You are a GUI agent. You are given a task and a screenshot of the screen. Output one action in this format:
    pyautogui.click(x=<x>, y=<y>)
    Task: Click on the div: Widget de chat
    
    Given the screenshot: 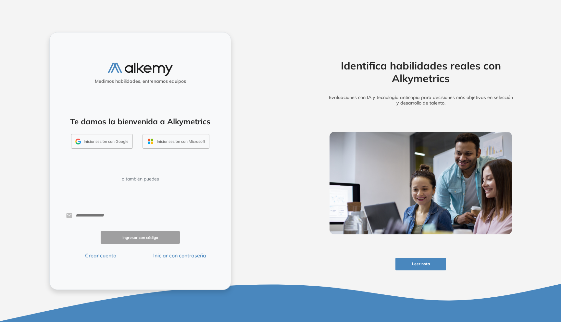 What is the action you would take?
    pyautogui.click(x=502, y=284)
    